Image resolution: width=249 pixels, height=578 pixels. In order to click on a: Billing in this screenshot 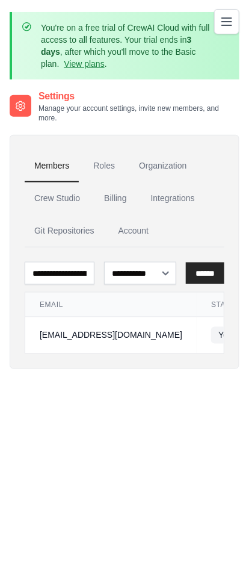, I will do `click(115, 199)`.